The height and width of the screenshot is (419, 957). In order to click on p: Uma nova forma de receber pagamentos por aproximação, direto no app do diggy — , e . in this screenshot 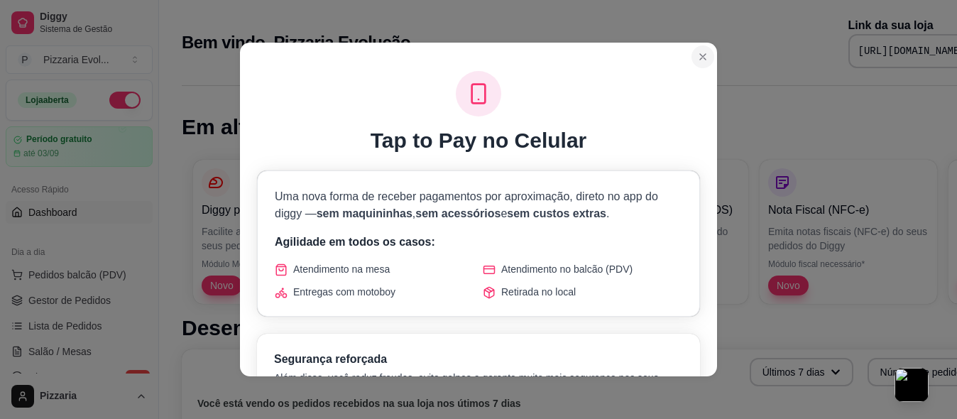, I will do `click(479, 205)`.